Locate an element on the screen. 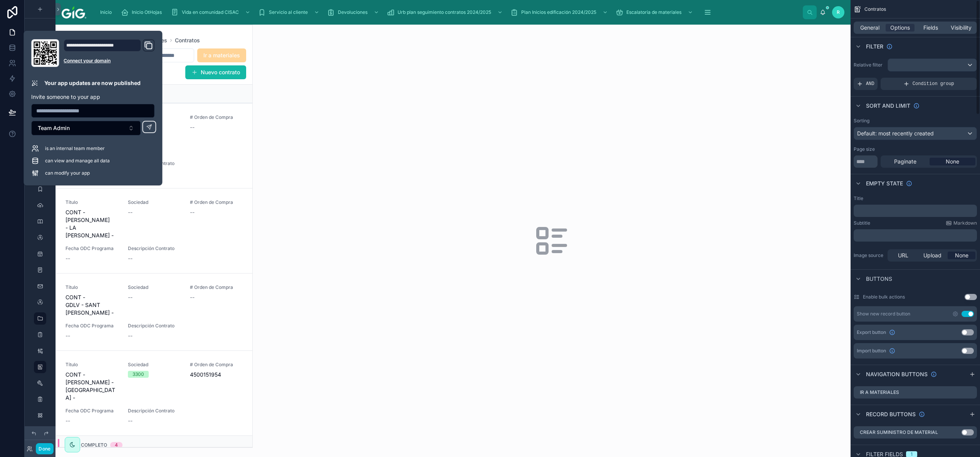 This screenshot has width=980, height=457. p: Invite someone to your app is located at coordinates (93, 97).